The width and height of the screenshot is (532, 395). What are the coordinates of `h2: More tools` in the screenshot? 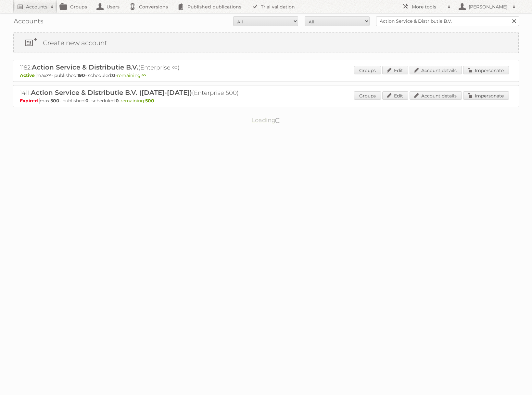 It's located at (428, 7).